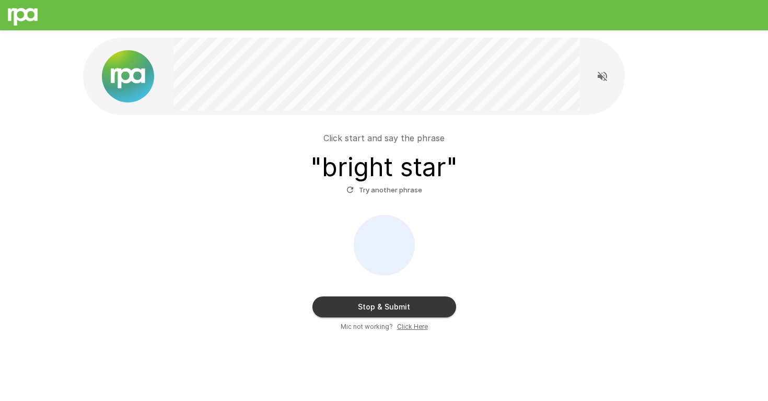  I want to click on img: new%2520logo%2520(1).png, so click(128, 76).